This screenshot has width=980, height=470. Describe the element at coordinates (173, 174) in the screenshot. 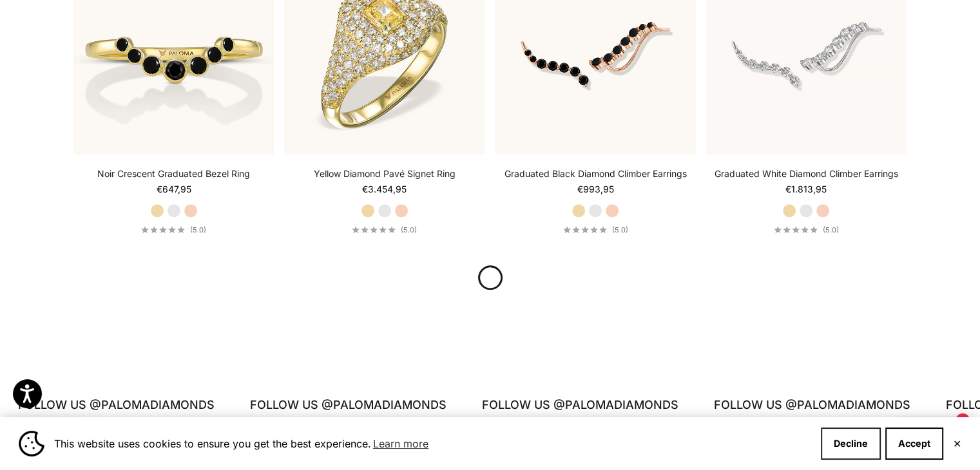

I see `a: Noir Crescent Graduated Bezel Ring` at that location.